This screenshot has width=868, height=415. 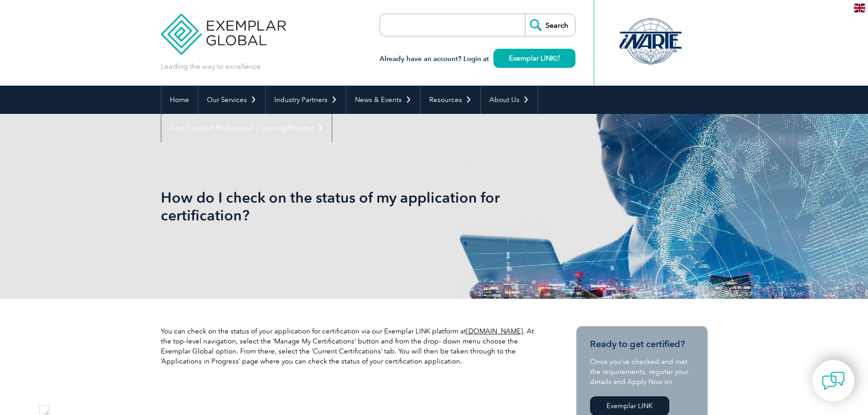 What do you see at coordinates (231, 100) in the screenshot?
I see `a: Our Services` at bounding box center [231, 100].